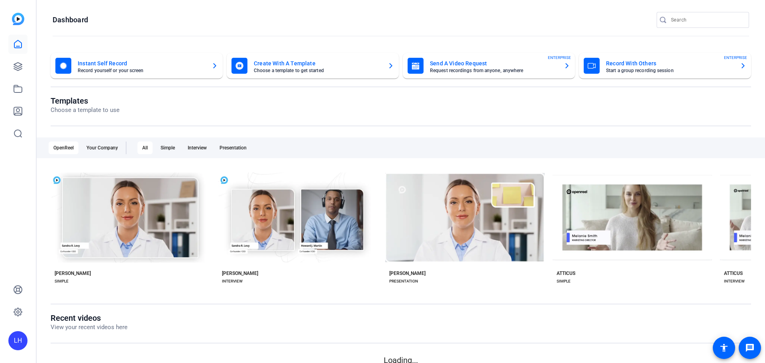  I want to click on mat-card-title: Create With A Template, so click(318, 63).